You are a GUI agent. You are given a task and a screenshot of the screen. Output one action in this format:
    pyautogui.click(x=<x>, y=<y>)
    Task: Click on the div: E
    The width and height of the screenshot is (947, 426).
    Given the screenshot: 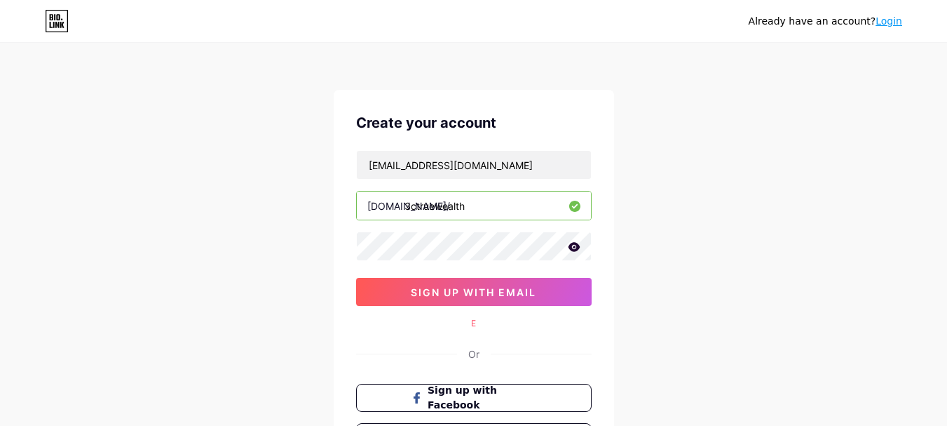 What is the action you would take?
    pyautogui.click(x=474, y=323)
    